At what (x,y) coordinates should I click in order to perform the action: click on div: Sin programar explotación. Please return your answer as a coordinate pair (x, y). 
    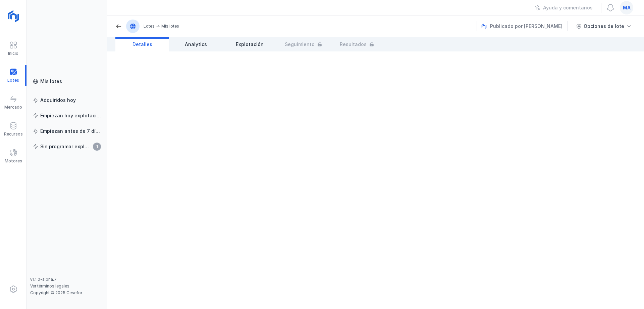
    Looking at the image, I should click on (65, 147).